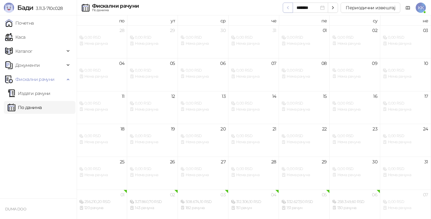  Describe the element at coordinates (172, 162) in the screenshot. I see `div: 26` at that location.